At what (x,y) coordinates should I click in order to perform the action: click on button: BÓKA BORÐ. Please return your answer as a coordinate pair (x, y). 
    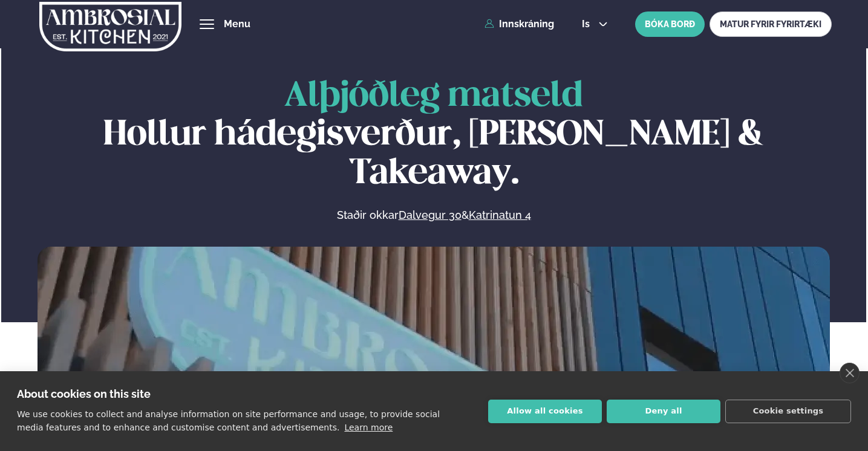
    Looking at the image, I should click on (669, 24).